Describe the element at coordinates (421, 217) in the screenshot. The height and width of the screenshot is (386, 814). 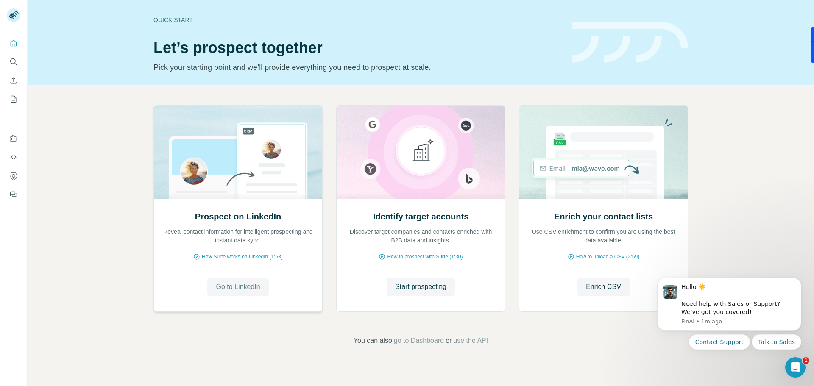
I see `h2: Identify target accounts` at that location.